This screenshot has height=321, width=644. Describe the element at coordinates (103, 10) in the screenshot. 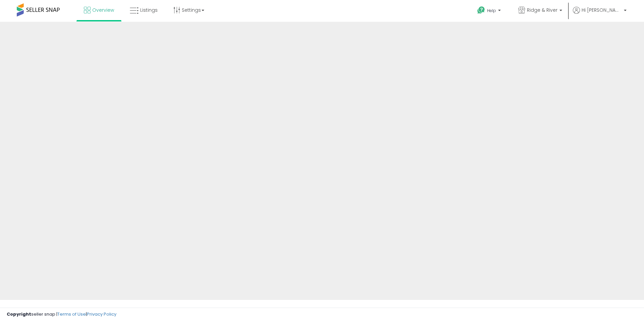

I see `span: Overview` at that location.